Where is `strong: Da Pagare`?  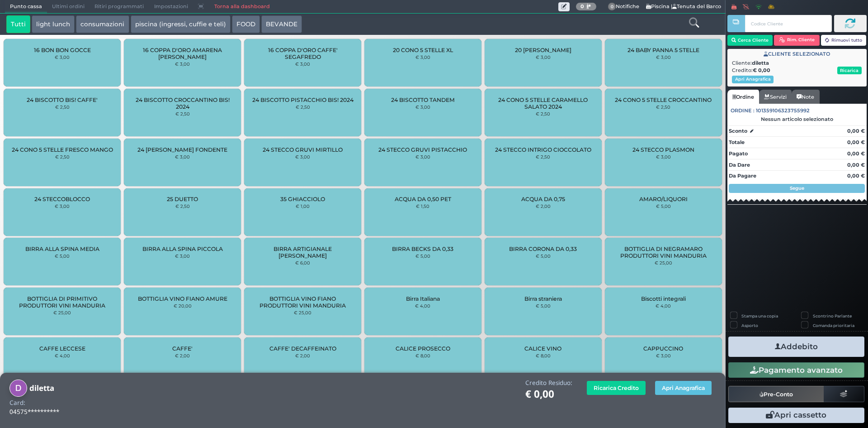
strong: Da Pagare is located at coordinates (742, 175).